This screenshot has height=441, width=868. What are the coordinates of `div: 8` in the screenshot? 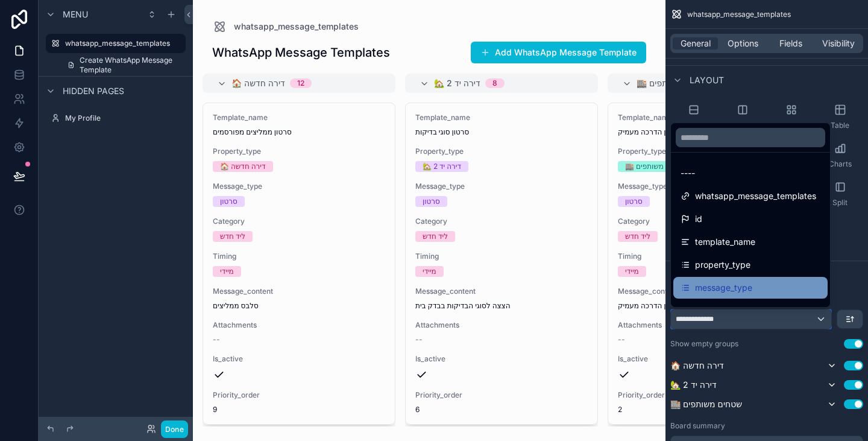 It's located at (495, 83).